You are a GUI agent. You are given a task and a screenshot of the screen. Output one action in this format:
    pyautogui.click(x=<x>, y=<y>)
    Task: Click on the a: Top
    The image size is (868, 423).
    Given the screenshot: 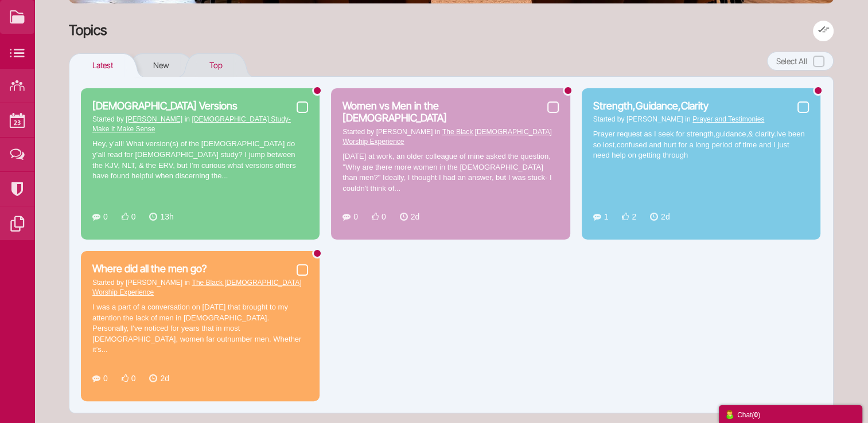 What is the action you would take?
    pyautogui.click(x=216, y=65)
    